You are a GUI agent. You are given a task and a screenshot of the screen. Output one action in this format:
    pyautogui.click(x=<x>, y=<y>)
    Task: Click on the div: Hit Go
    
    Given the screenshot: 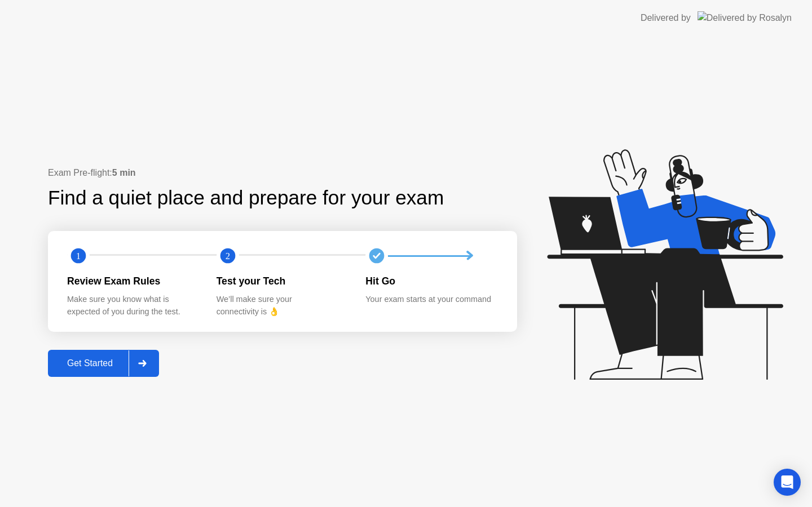 What is the action you would take?
    pyautogui.click(x=431, y=282)
    